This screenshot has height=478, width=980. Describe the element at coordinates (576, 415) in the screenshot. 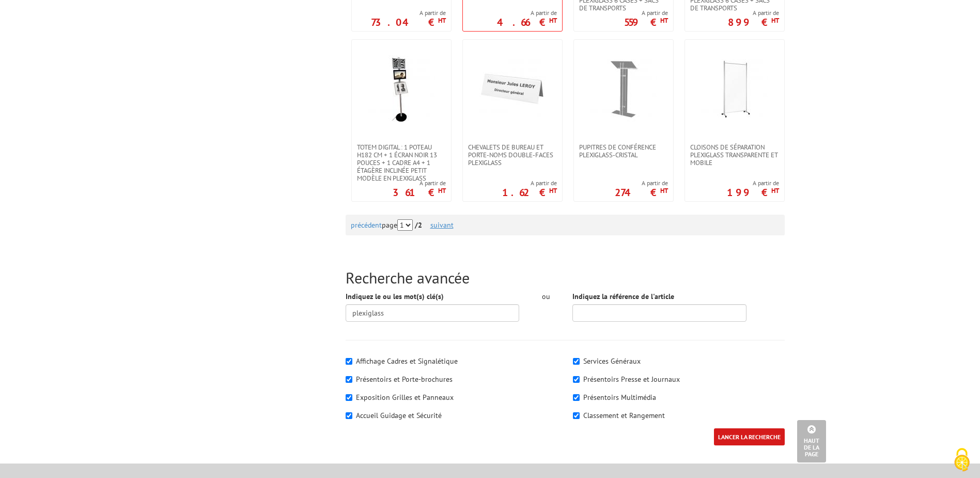

I see `input: Classement et Rangement` at that location.